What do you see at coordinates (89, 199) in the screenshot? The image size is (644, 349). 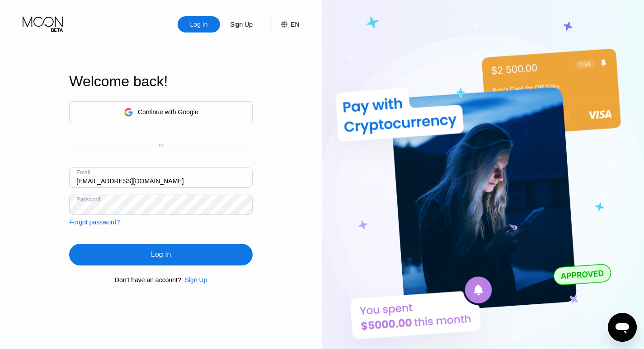 I see `div: Password` at bounding box center [89, 199].